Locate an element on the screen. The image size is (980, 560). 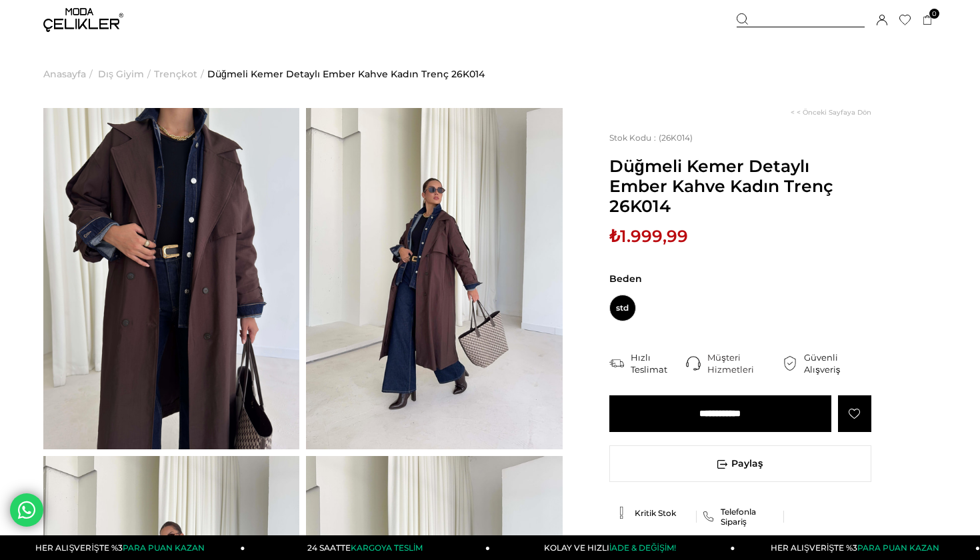
a: Trençkot is located at coordinates (176, 74).